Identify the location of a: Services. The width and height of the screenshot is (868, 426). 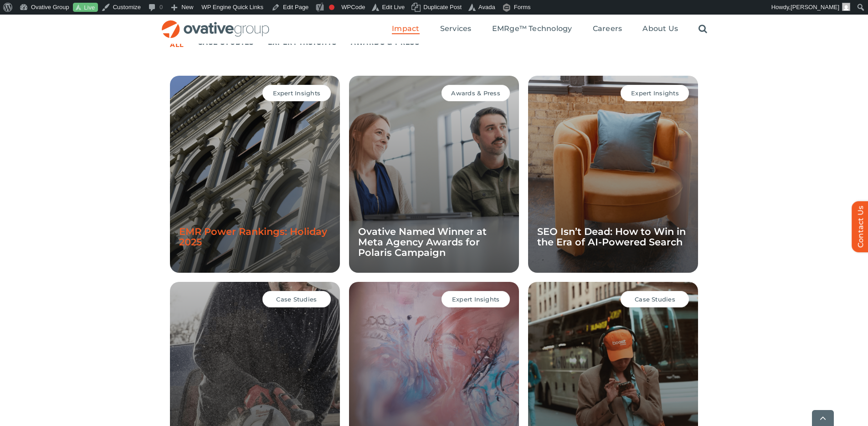
(456, 29).